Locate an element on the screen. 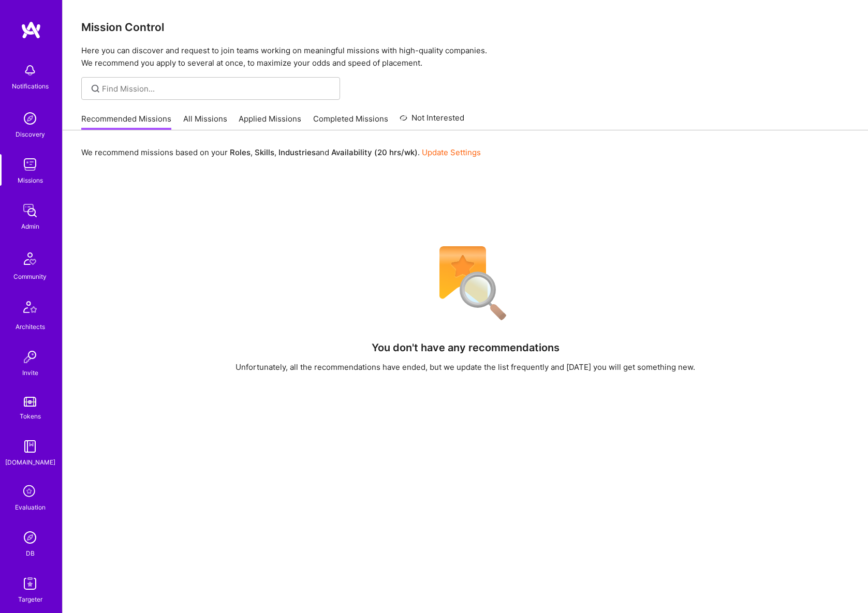 This screenshot has width=868, height=613. b: Availability (20 hrs/wk) is located at coordinates (374, 152).